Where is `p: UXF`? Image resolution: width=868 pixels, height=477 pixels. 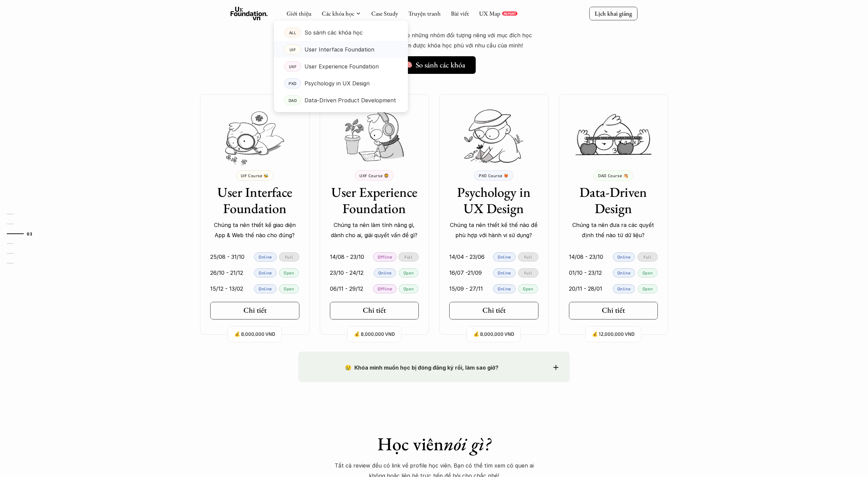 p: UXF is located at coordinates (293, 66).